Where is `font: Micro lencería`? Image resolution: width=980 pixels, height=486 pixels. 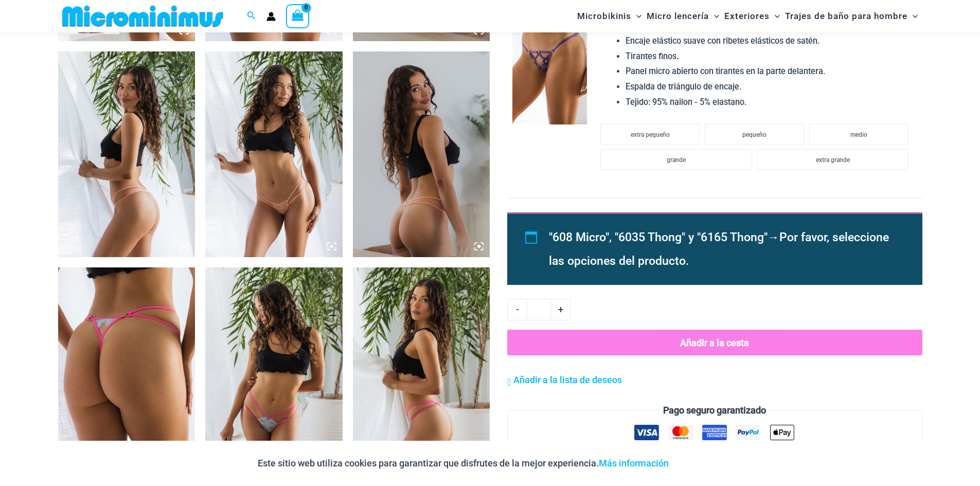
font: Micro lencería is located at coordinates (677, 16).